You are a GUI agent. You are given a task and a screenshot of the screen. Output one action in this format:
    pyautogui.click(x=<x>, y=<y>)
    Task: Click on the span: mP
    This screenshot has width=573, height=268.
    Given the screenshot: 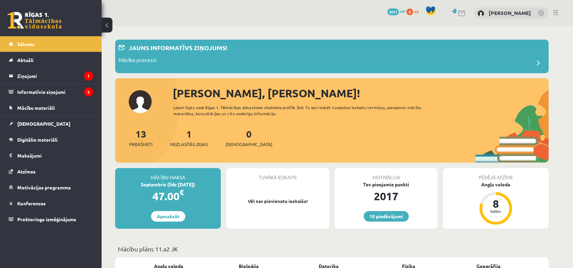 What is the action you would take?
    pyautogui.click(x=403, y=11)
    